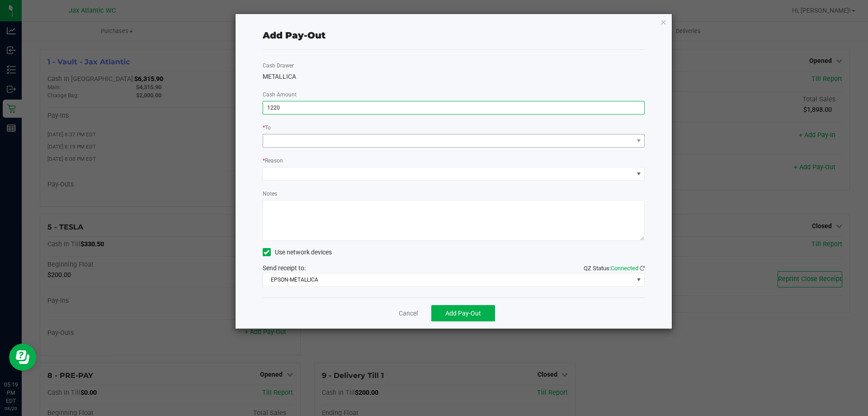 The width and height of the screenshot is (868, 416). What do you see at coordinates (279, 95) in the screenshot?
I see `span: Cash Amount` at bounding box center [279, 95].